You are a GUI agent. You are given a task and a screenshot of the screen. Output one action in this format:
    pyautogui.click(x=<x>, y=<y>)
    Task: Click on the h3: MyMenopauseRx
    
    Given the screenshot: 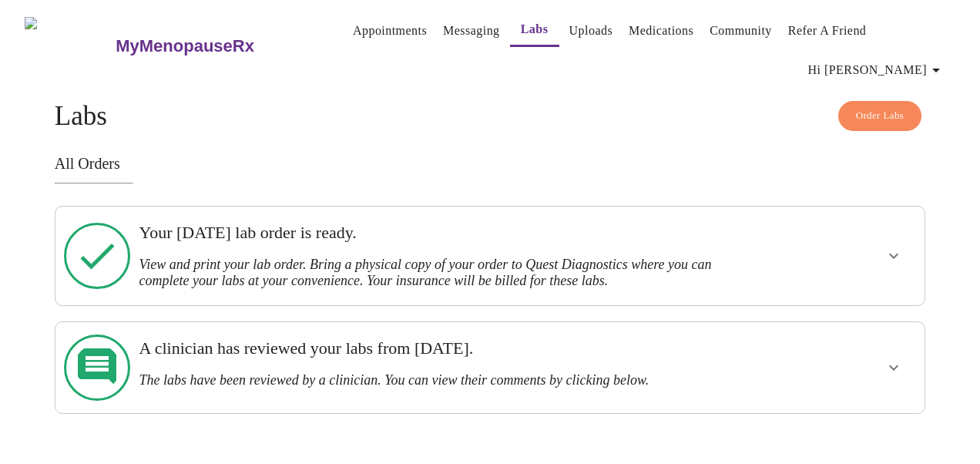 What is the action you would take?
    pyautogui.click(x=185, y=46)
    